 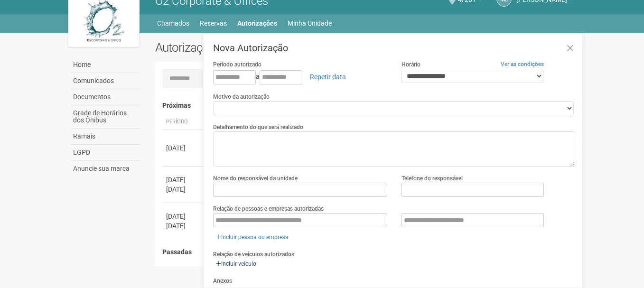 I want to click on a: Reservas, so click(x=213, y=23).